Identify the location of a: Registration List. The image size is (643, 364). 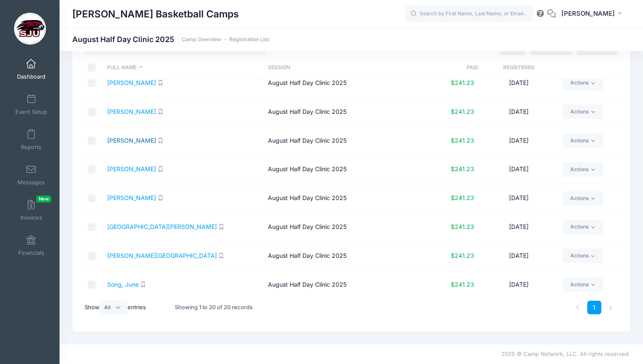
(249, 40).